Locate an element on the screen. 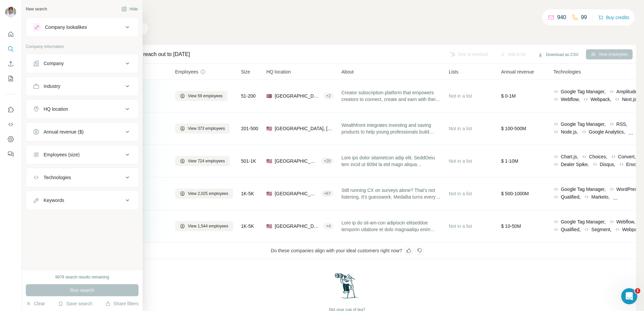 This screenshot has height=311, width=644. span: 51-200 is located at coordinates (249, 95).